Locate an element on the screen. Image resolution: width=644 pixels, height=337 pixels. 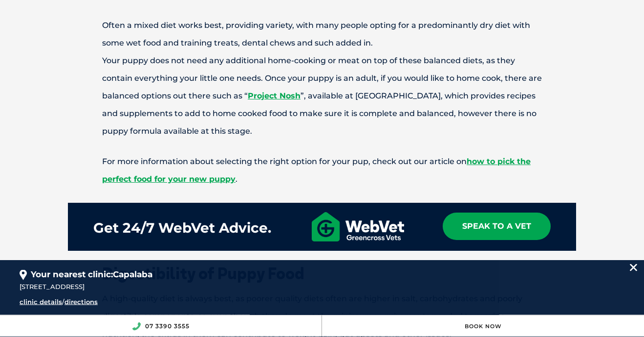
span: Capalaba is located at coordinates (133, 274).